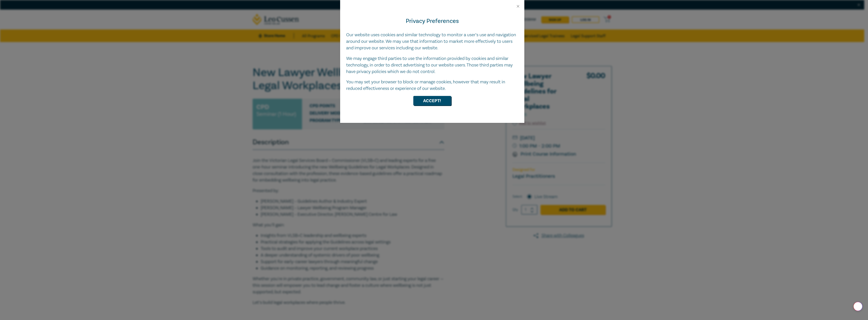 The width and height of the screenshot is (868, 320). What do you see at coordinates (432, 21) in the screenshot?
I see `h4: Privacy Preferences` at bounding box center [432, 21].